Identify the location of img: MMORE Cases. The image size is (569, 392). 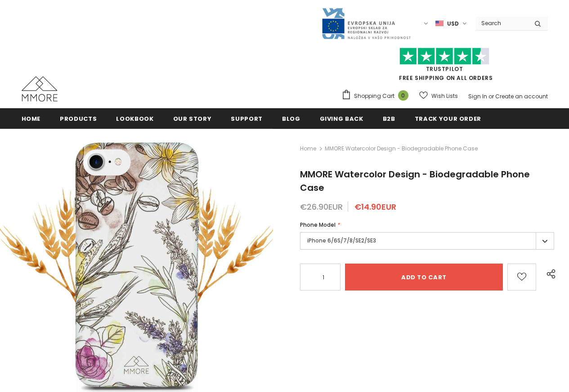
(39, 89).